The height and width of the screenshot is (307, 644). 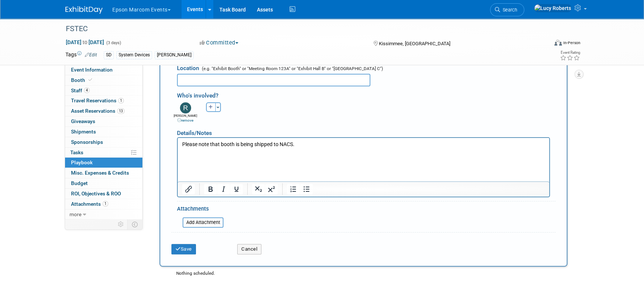 I want to click on body: Rich Text Area. Press ALT-0 for help., so click(x=186, y=13).